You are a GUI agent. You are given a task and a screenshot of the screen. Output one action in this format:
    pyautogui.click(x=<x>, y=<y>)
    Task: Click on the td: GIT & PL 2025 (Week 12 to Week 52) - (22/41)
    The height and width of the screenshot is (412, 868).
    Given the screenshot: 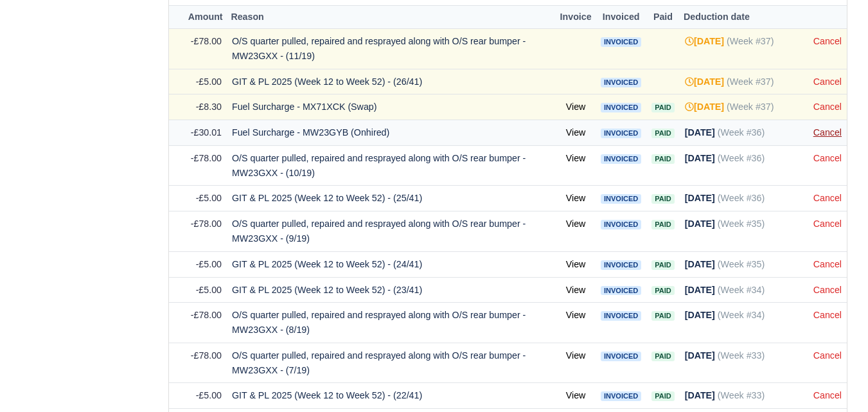 What is the action you would take?
    pyautogui.click(x=391, y=396)
    